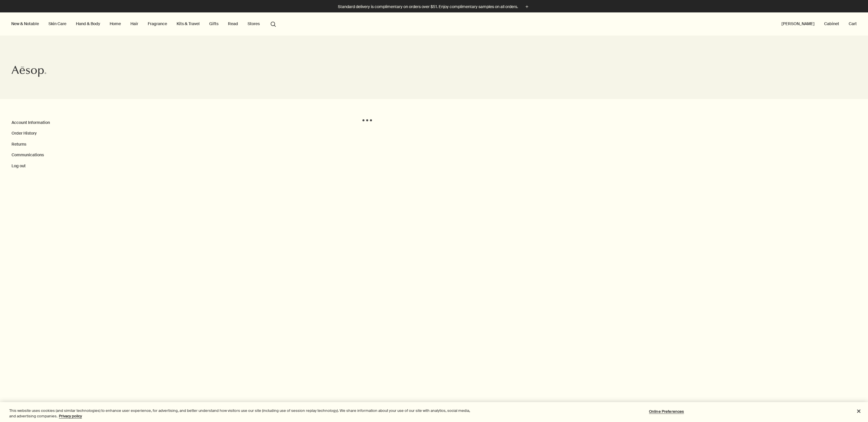 The width and height of the screenshot is (868, 422). What do you see at coordinates (254, 24) in the screenshot?
I see `button: Stores` at bounding box center [254, 24].